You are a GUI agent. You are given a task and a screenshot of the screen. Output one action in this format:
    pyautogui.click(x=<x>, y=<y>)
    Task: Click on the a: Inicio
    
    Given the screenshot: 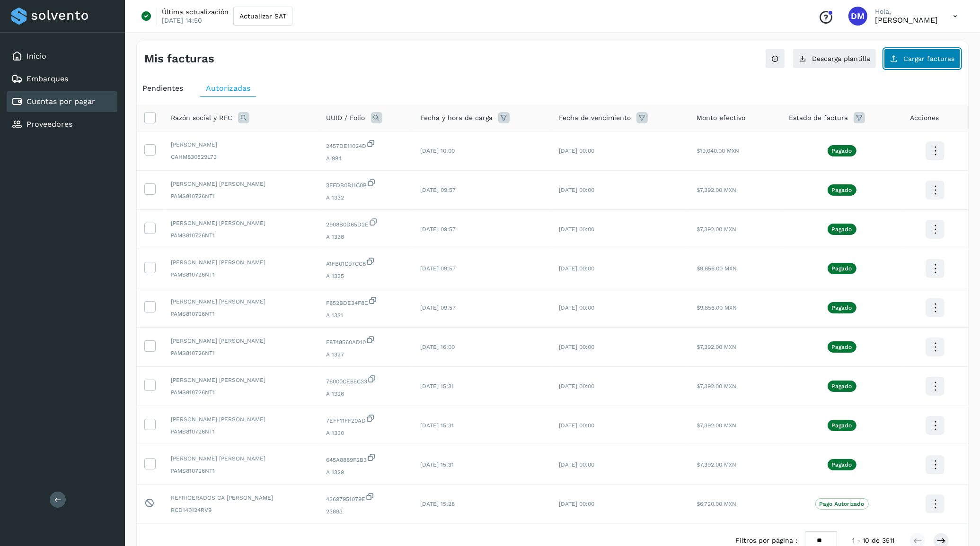 What is the action you would take?
    pyautogui.click(x=37, y=56)
    